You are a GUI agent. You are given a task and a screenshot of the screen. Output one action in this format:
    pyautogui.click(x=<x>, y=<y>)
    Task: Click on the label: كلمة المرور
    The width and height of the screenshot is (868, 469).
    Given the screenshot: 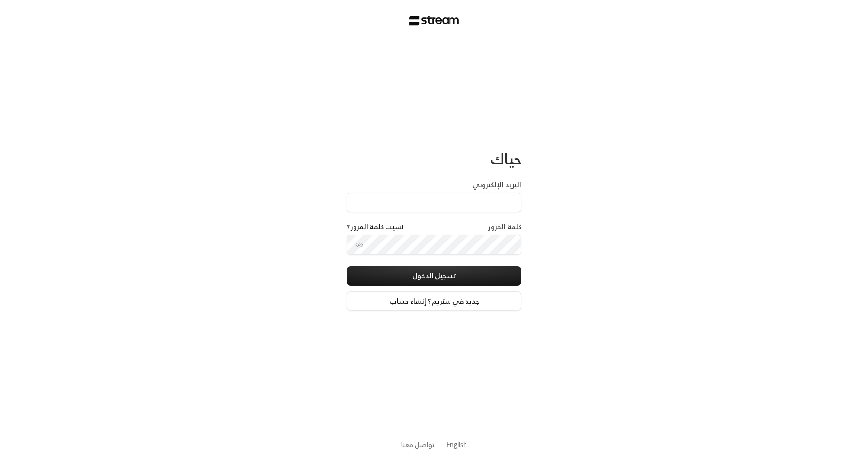 What is the action you would take?
    pyautogui.click(x=505, y=227)
    